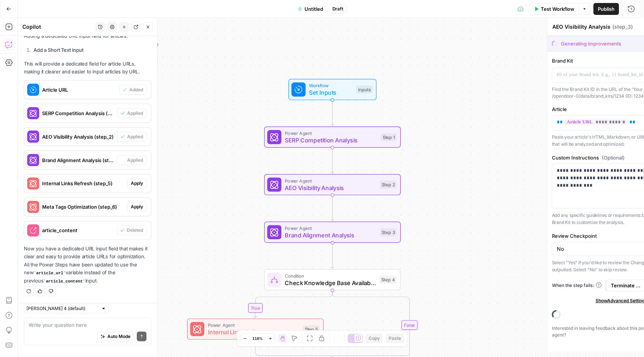  Describe the element at coordinates (338, 9) in the screenshot. I see `span: Draft` at that location.